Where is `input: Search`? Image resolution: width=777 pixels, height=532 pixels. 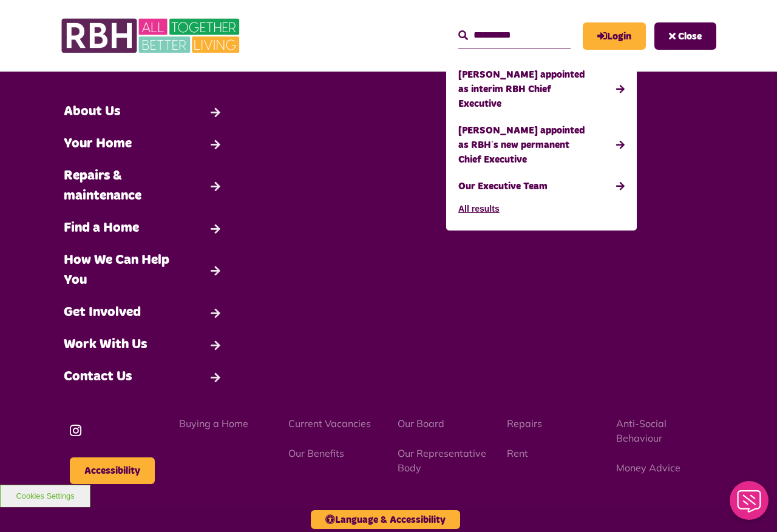
input: Search is located at coordinates (514, 35).